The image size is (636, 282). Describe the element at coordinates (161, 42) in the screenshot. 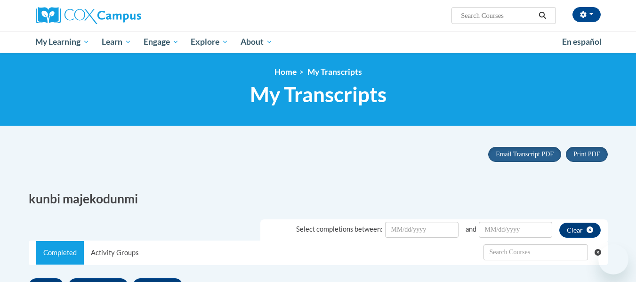

I see `a: Engage` at that location.